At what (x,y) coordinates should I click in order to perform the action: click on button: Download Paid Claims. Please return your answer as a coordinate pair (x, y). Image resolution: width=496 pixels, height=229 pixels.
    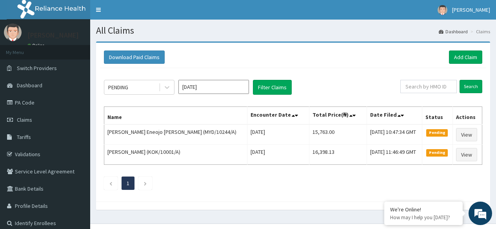
    Looking at the image, I should click on (134, 57).